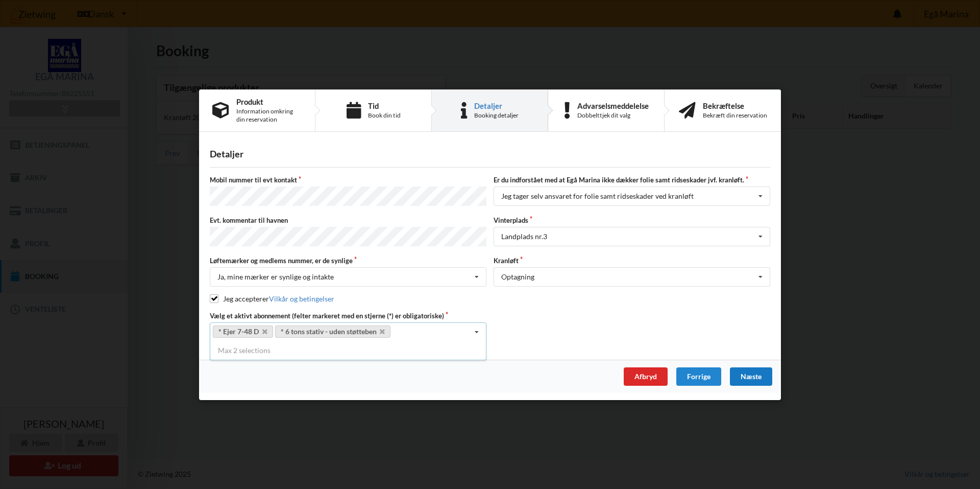 The width and height of the screenshot is (980, 489). Describe the element at coordinates (613, 105) in the screenshot. I see `div: Advarselsmeddelelse` at that location.